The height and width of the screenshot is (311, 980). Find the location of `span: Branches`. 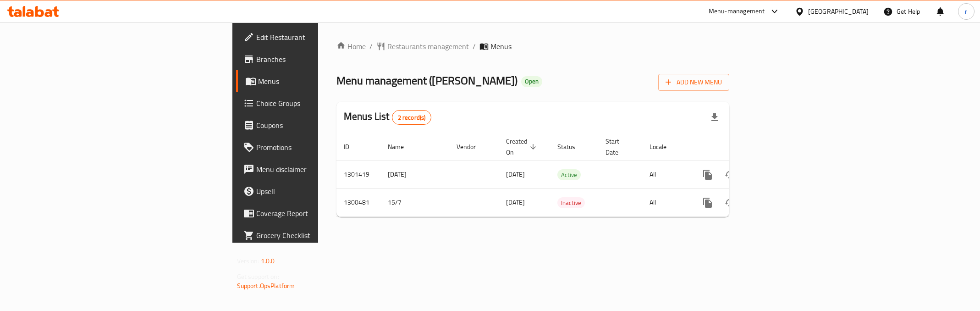

span: Branches is located at coordinates (322, 59).